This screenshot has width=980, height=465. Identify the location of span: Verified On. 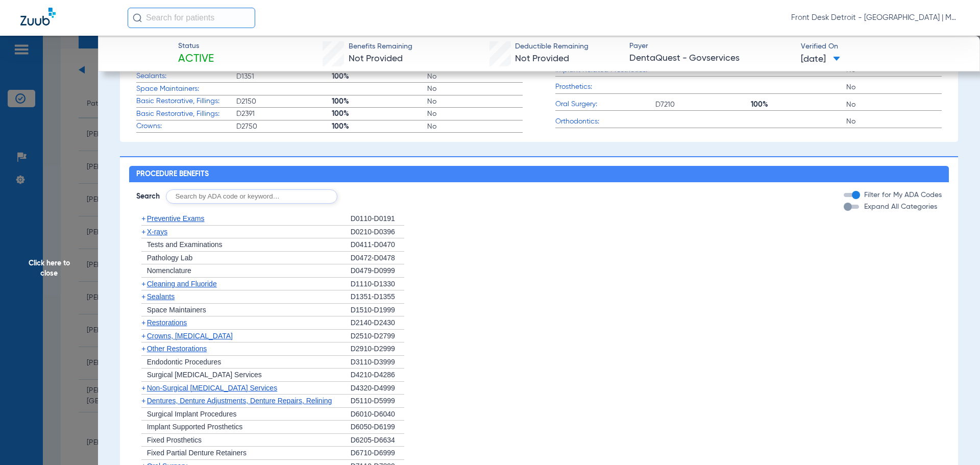
(882, 47).